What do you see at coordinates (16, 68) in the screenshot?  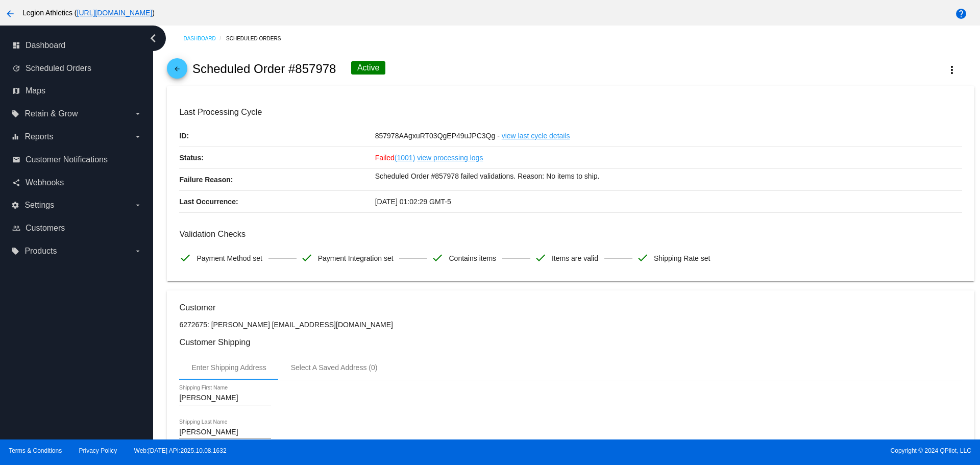 I see `i: update` at bounding box center [16, 68].